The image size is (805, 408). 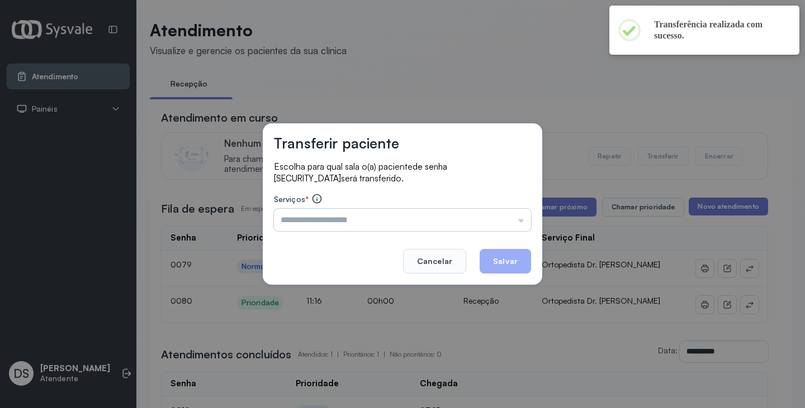 What do you see at coordinates (402, 173) in the screenshot?
I see `p: Escolha para qual sala o(a) paciente será transferido.` at bounding box center [402, 173].